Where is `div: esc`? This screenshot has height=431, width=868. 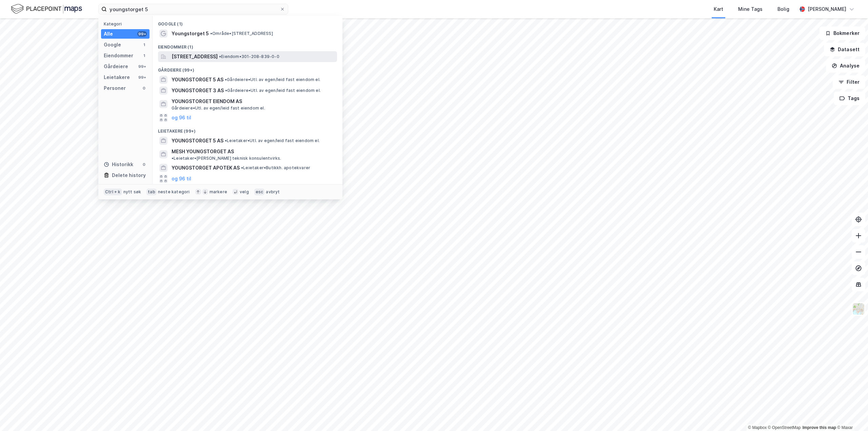
div: esc is located at coordinates (259, 192).